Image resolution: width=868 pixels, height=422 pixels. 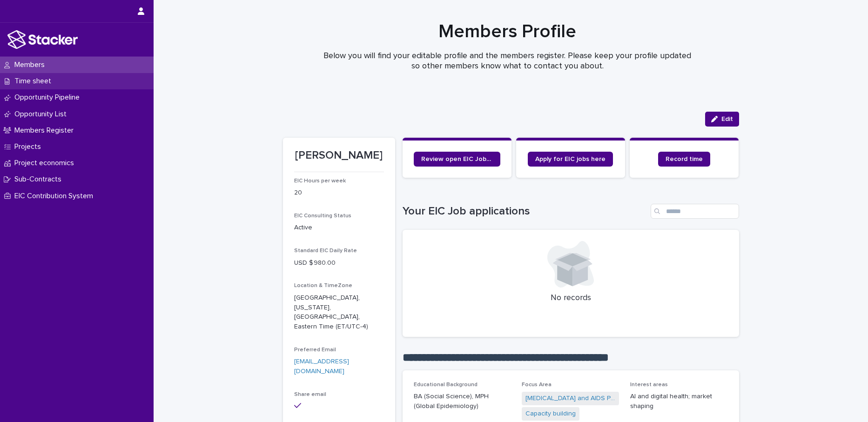 What do you see at coordinates (684, 159) in the screenshot?
I see `a: Record time` at bounding box center [684, 159].